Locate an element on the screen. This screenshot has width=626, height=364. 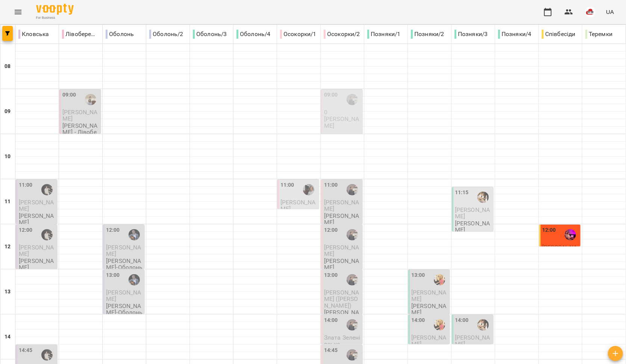
div: Олексій КОЧЕТОВ is located at coordinates (134, 235).